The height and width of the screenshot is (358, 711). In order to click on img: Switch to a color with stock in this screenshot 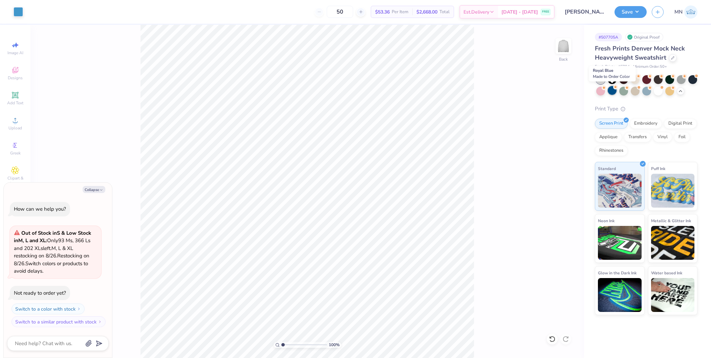, I will do `click(79, 309)`.